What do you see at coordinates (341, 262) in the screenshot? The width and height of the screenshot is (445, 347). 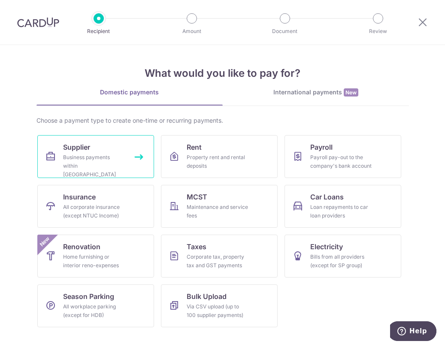 I see `div: Bills from all providers (except for SP group)` at bounding box center [341, 262].